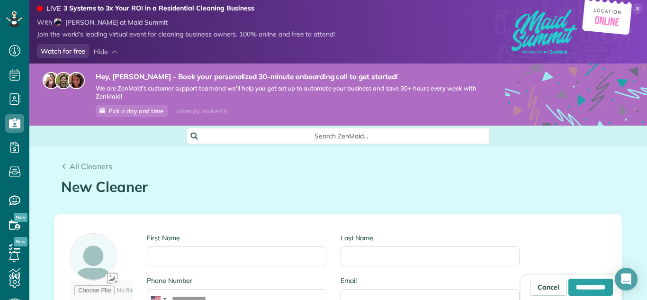  What do you see at coordinates (136, 111) in the screenshot?
I see `span: Pick a day and time` at bounding box center [136, 111].